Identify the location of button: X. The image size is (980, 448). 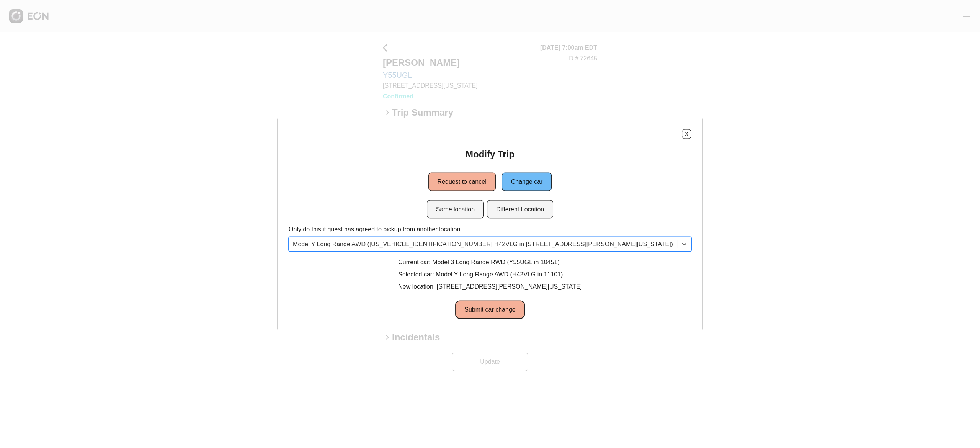
(686, 134).